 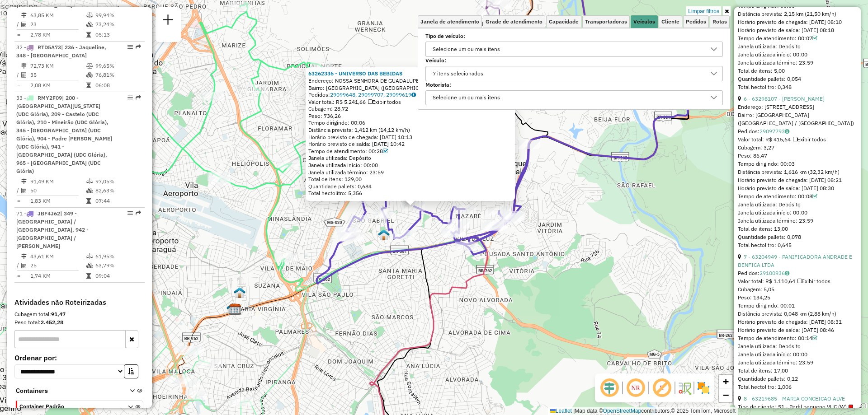 What do you see at coordinates (754, 297) in the screenshot?
I see `span: Peso: 134,25` at bounding box center [754, 297].